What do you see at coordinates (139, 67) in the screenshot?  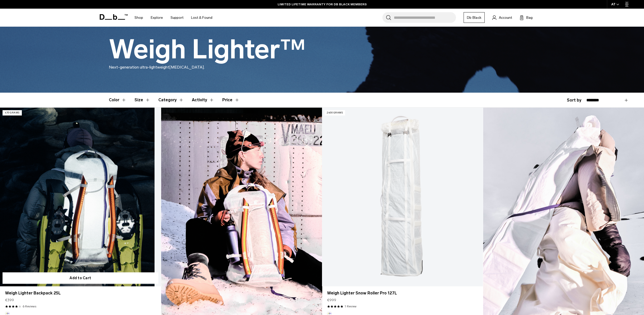 I see `span: Next-generation ultra-lightweight` at bounding box center [139, 67].